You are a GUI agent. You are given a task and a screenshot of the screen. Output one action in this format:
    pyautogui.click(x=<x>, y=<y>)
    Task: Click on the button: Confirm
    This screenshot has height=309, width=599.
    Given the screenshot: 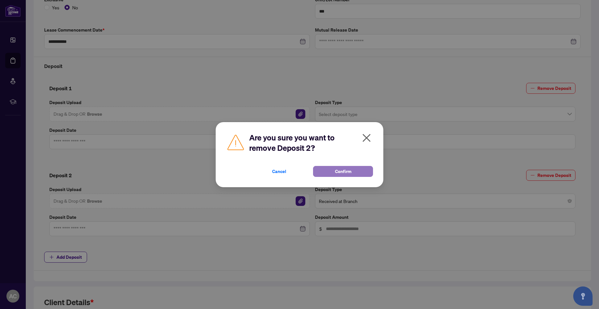 What is the action you would take?
    pyautogui.click(x=343, y=171)
    